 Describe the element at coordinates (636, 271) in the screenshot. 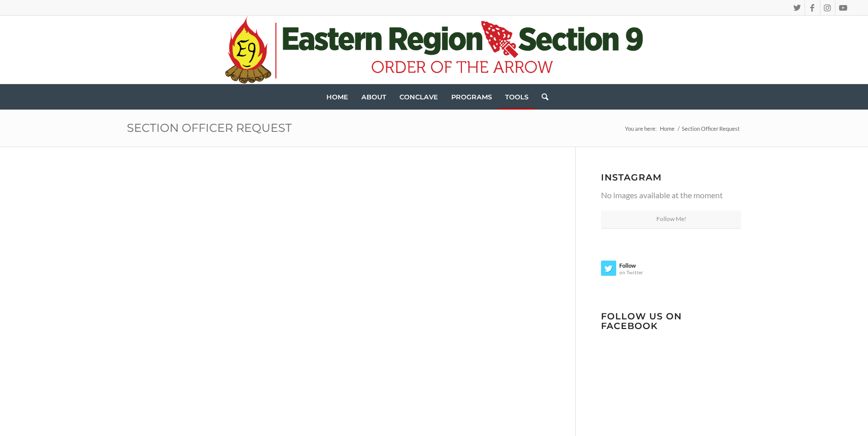

I see `span: on Twitter` at that location.